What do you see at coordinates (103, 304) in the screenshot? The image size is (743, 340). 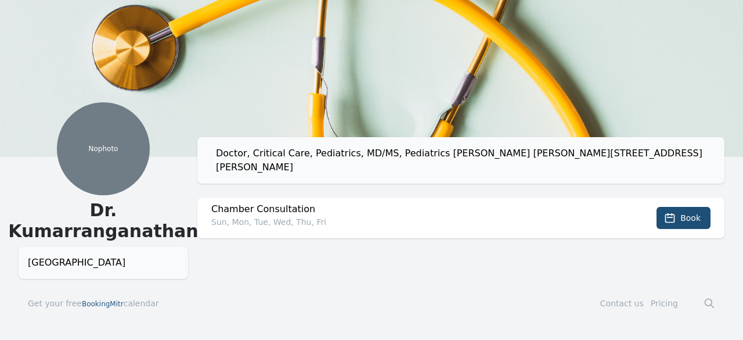 I see `span: BookingMitr` at bounding box center [103, 304].